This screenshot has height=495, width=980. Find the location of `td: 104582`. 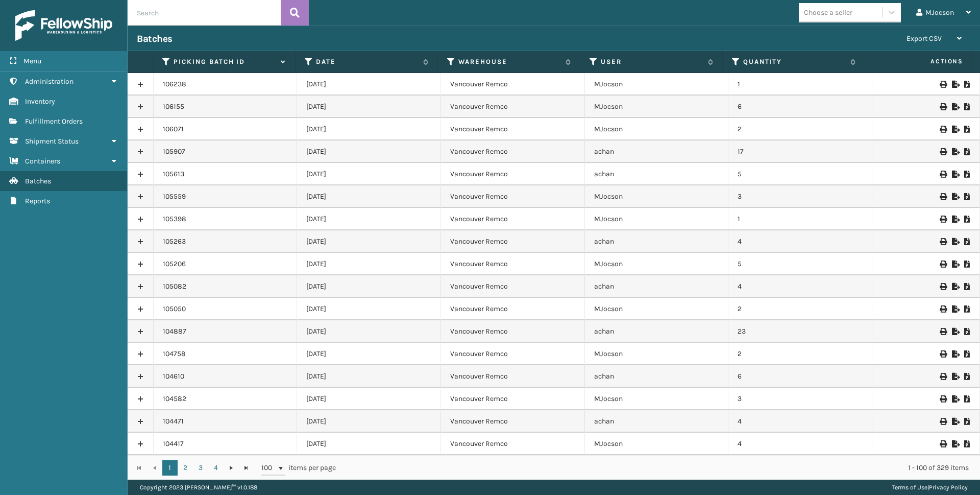

td: 104582 is located at coordinates (225, 399).